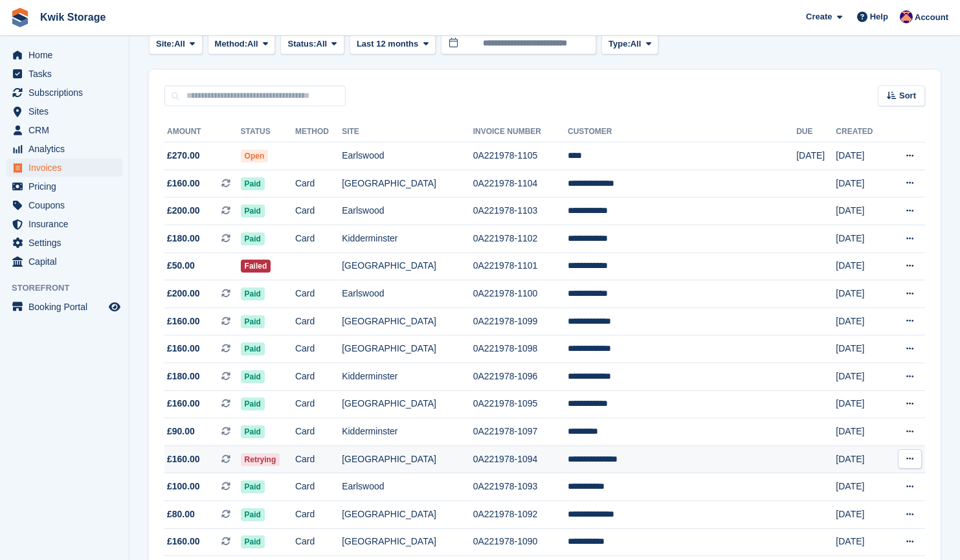 The image size is (960, 560). I want to click on th: Invoice Number, so click(520, 132).